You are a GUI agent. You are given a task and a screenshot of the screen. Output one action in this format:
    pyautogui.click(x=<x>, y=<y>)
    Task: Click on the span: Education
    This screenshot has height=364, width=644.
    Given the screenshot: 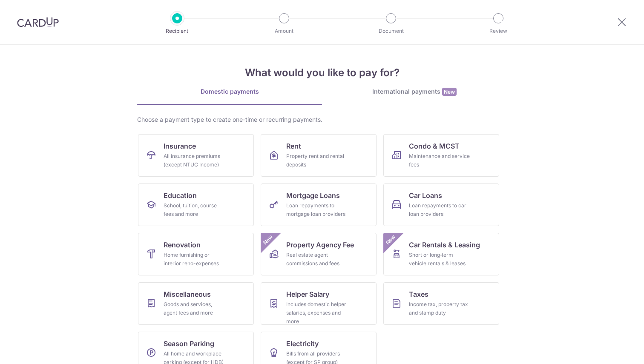 What is the action you would take?
    pyautogui.click(x=180, y=196)
    